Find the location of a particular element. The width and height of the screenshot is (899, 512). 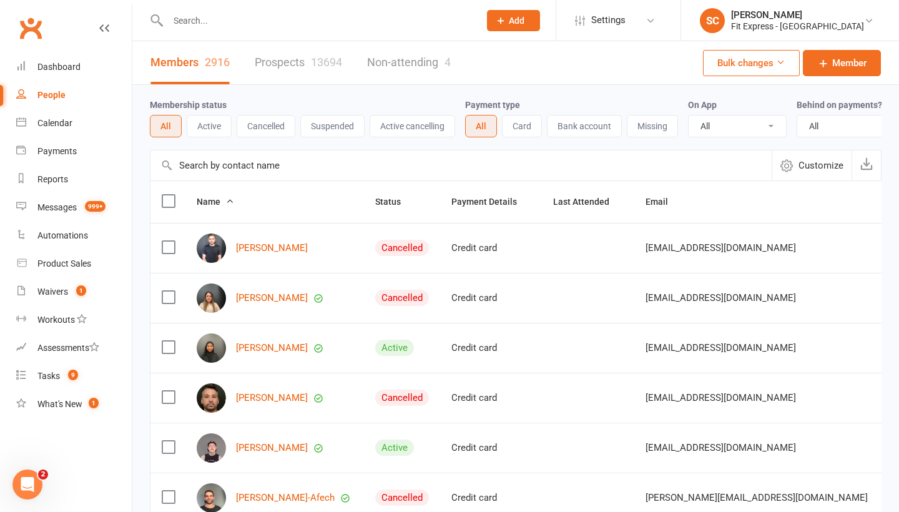

div: Calendar is located at coordinates (55, 123).